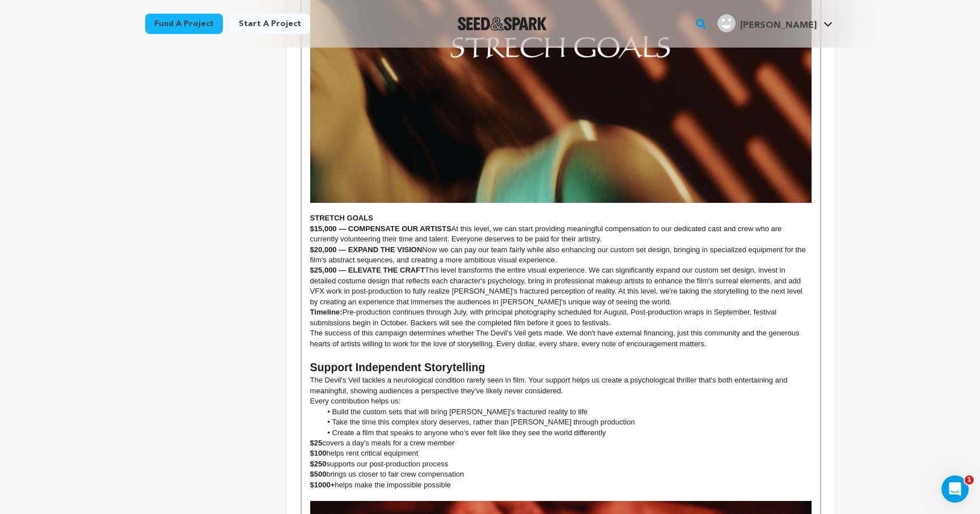 This screenshot has width=980, height=514. What do you see at coordinates (561, 443) in the screenshot?
I see `p: covers a day's meals for a crew member` at bounding box center [561, 443].